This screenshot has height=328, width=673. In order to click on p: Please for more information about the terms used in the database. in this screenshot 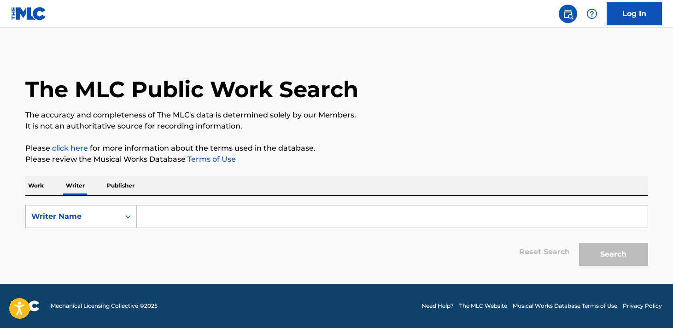, I will do `click(337, 148)`.